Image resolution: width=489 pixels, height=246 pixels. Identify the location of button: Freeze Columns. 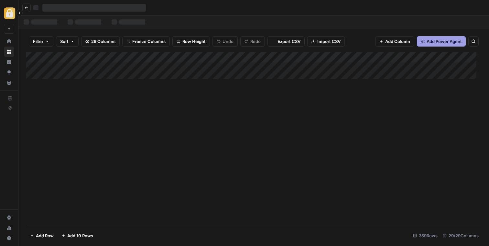
(146, 41).